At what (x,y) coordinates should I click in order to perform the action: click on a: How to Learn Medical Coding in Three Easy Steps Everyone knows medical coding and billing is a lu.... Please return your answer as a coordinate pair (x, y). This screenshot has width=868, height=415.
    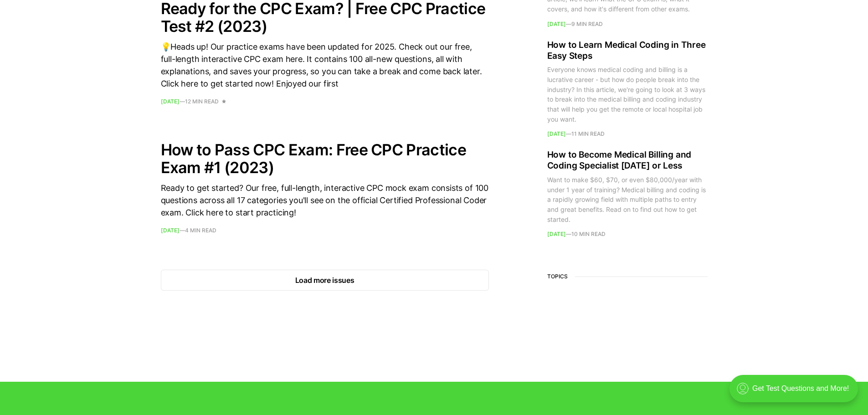
    Looking at the image, I should click on (627, 88).